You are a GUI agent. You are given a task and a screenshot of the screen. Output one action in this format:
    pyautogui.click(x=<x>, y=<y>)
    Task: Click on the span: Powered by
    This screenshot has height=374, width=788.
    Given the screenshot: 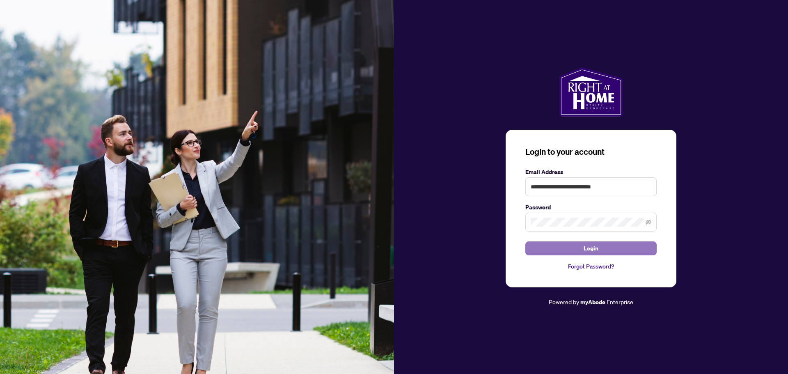 What is the action you would take?
    pyautogui.click(x=564, y=302)
    